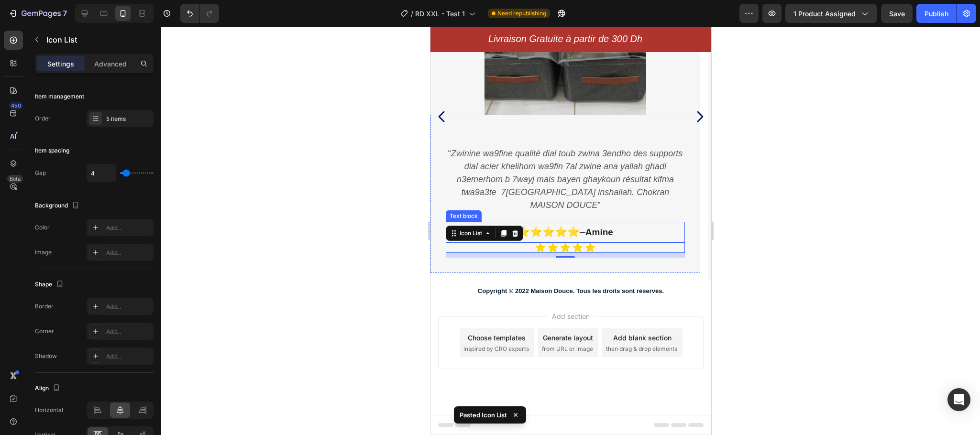 This screenshot has height=435, width=980. Describe the element at coordinates (49, 410) in the screenshot. I see `div: Horizontal` at that location.